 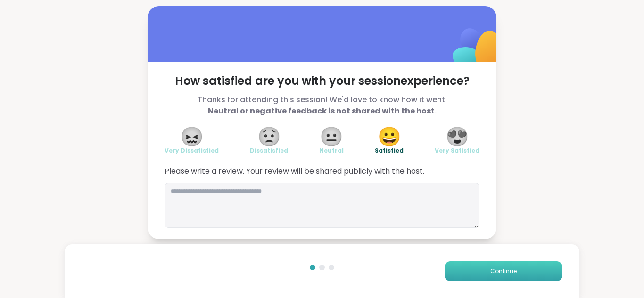 What do you see at coordinates (477, 51) in the screenshot?
I see `img: ShareWell Logomark` at bounding box center [477, 51].